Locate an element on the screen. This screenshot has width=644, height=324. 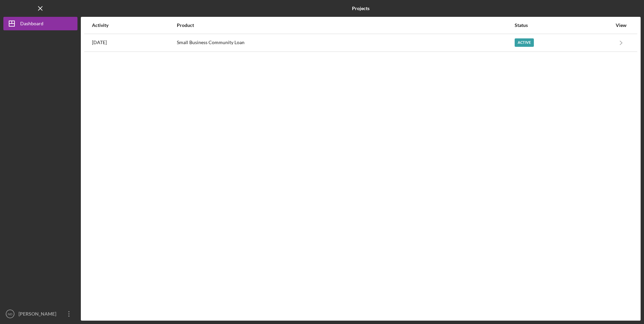
div: Product is located at coordinates (345, 26).